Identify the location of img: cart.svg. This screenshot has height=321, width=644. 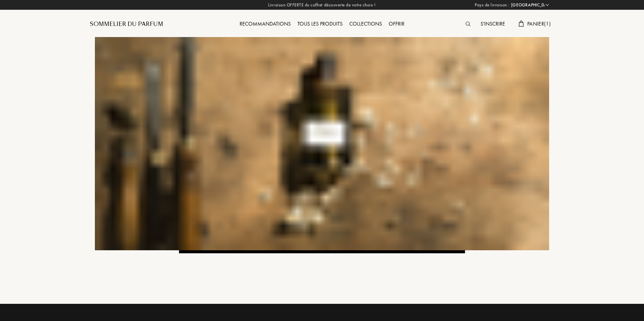
(521, 24).